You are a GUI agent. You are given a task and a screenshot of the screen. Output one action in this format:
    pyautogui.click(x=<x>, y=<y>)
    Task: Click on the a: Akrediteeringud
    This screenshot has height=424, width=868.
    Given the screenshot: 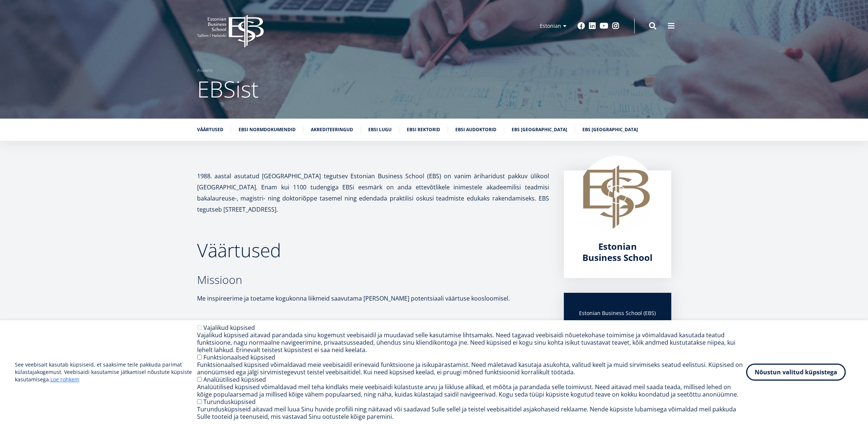 What is the action you would take?
    pyautogui.click(x=332, y=130)
    